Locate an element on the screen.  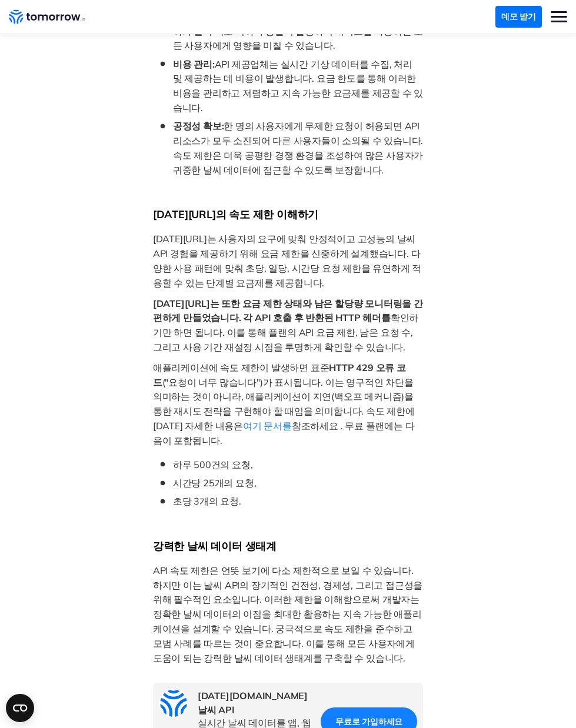
a: 홈 링크 is located at coordinates (47, 17).